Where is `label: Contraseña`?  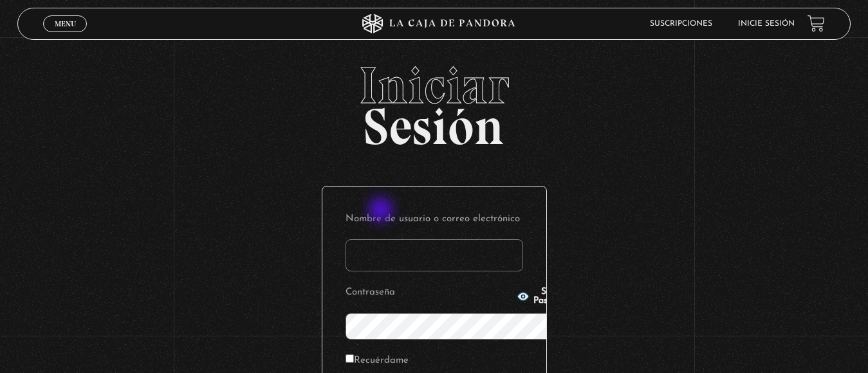
label: Contraseña is located at coordinates (429, 293).